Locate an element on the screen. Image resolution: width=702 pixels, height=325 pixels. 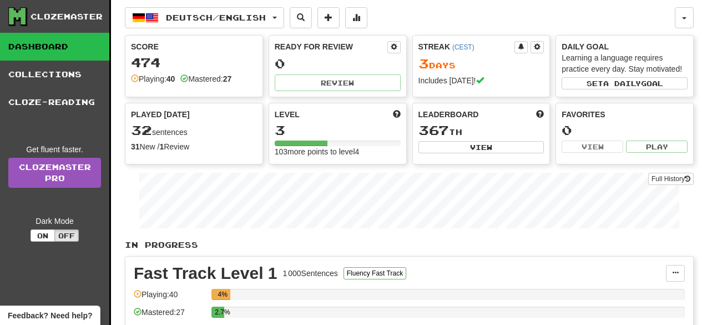
button: Full History is located at coordinates (671, 179).